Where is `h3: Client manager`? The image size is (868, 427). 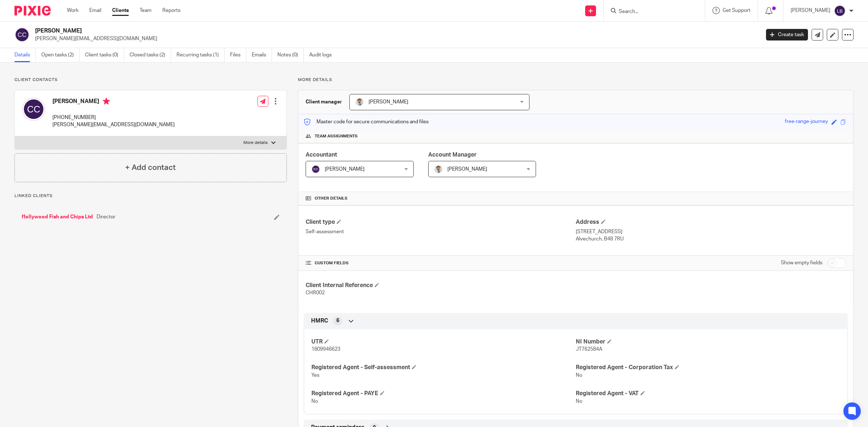 h3: Client manager is located at coordinates (324, 102).